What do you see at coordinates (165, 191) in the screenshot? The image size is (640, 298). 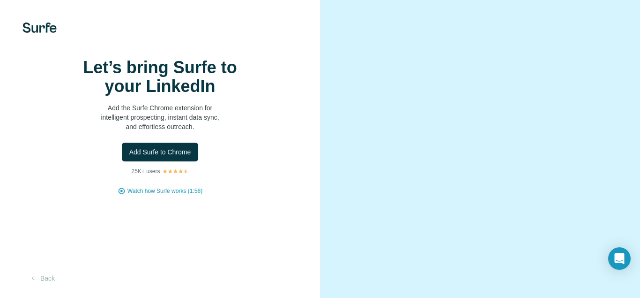 I see `button: Watch how Surfe works (1:58)` at bounding box center [165, 191].